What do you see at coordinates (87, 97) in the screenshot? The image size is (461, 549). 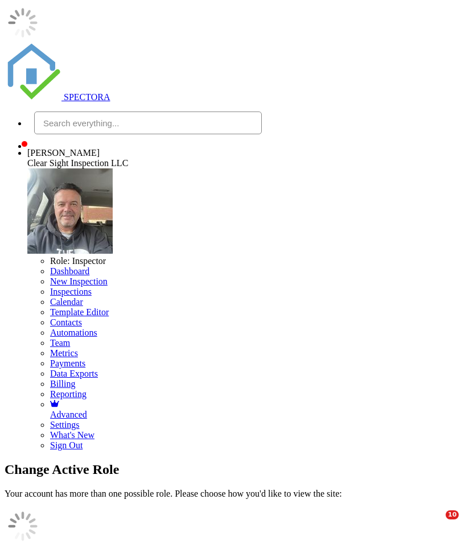 I see `span: SPECTORA` at bounding box center [87, 97].